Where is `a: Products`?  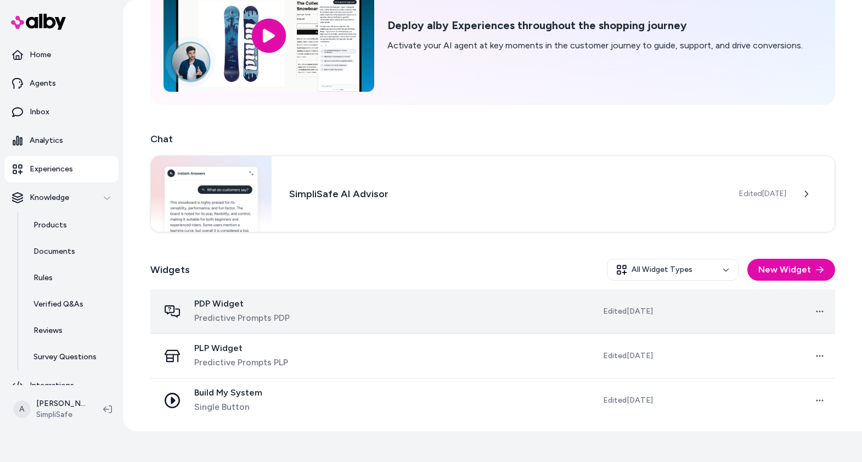 a: Products is located at coordinates (70, 225).